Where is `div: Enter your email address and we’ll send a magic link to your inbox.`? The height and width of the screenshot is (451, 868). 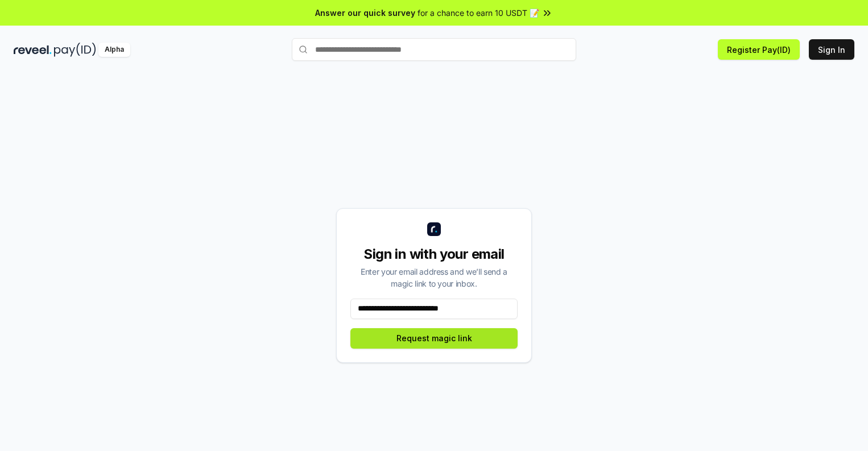
div: Enter your email address and we’ll send a magic link to your inbox. is located at coordinates (434, 278).